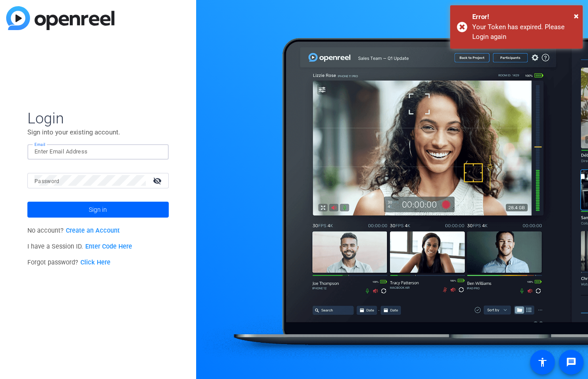 The height and width of the screenshot is (379, 588). I want to click on span: Forgot password?, so click(69, 262).